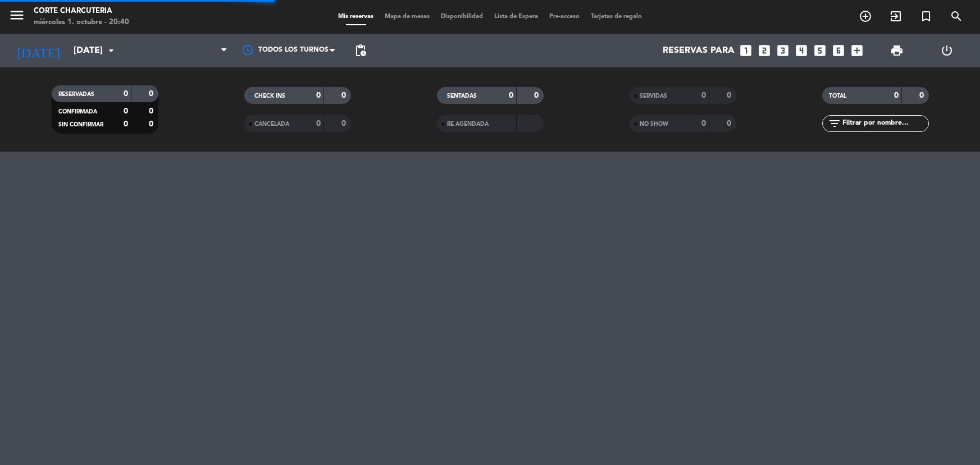 The width and height of the screenshot is (980, 465). What do you see at coordinates (956, 17) in the screenshot?
I see `i: search` at bounding box center [956, 17].